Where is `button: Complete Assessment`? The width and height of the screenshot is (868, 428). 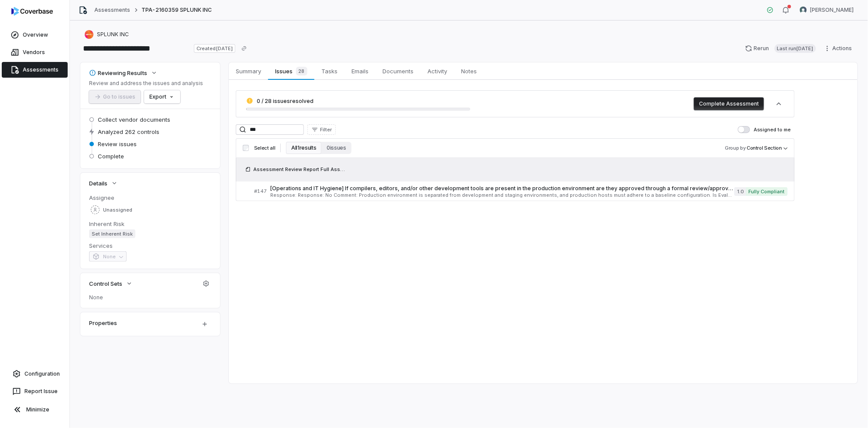
button: Complete Assessment is located at coordinates (728, 104).